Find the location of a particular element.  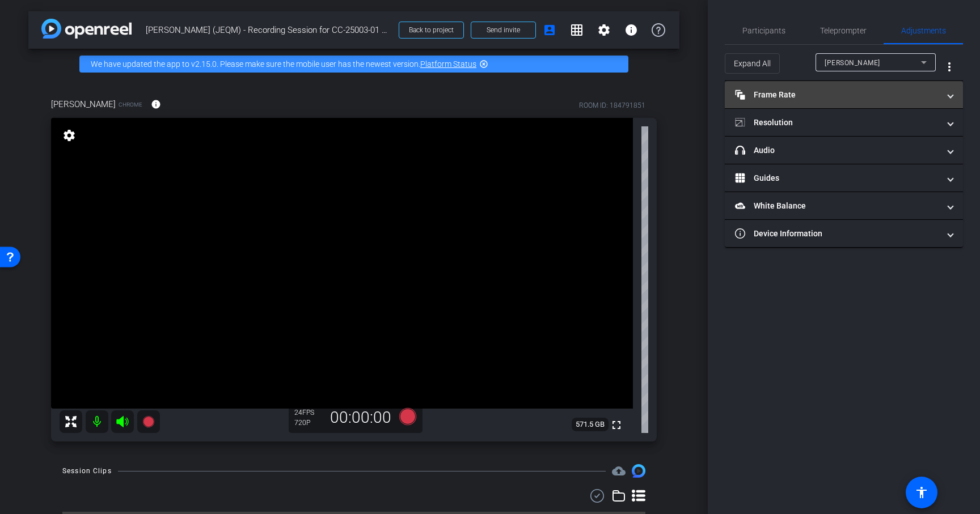

span: Chrome is located at coordinates (130, 104).